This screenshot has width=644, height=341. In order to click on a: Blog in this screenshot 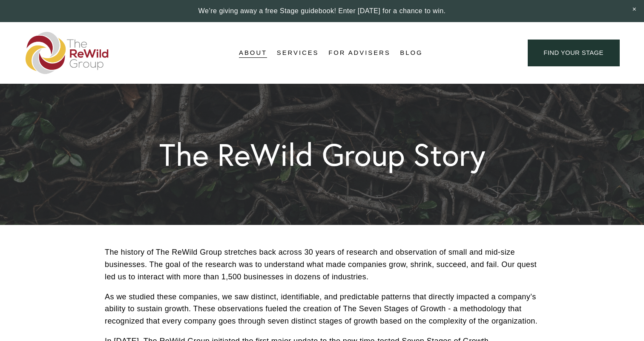, I will do `click(411, 53)`.